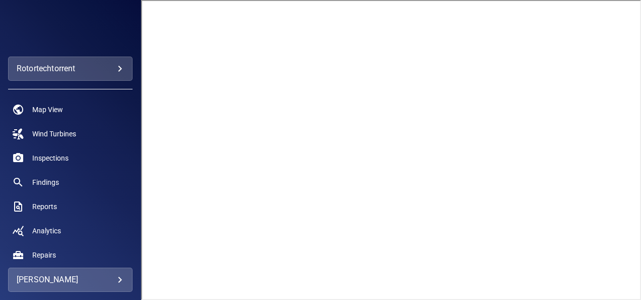  I want to click on a: findings noActive, so click(70, 182).